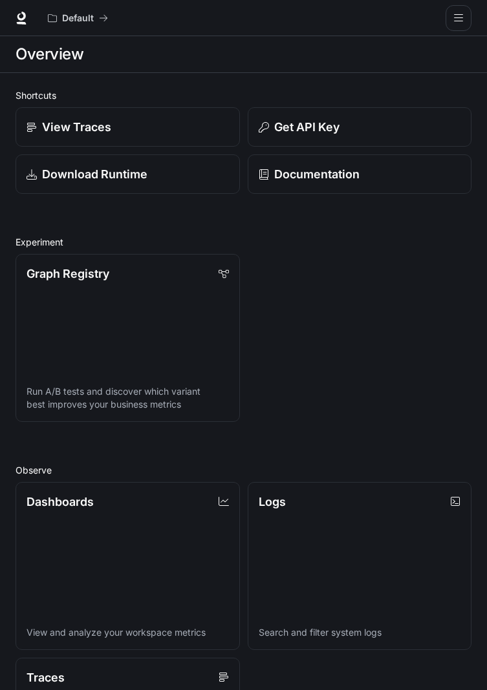  What do you see at coordinates (359, 566) in the screenshot?
I see `a: LogsSearch and filter system logs` at bounding box center [359, 566].